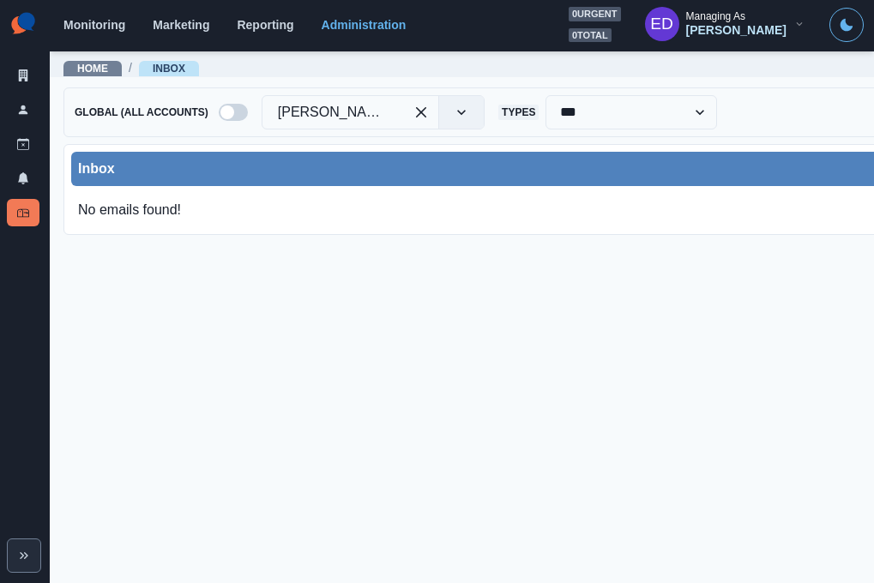 The image size is (874, 583). What do you see at coordinates (23, 178) in the screenshot?
I see `a: Notifications` at bounding box center [23, 178].